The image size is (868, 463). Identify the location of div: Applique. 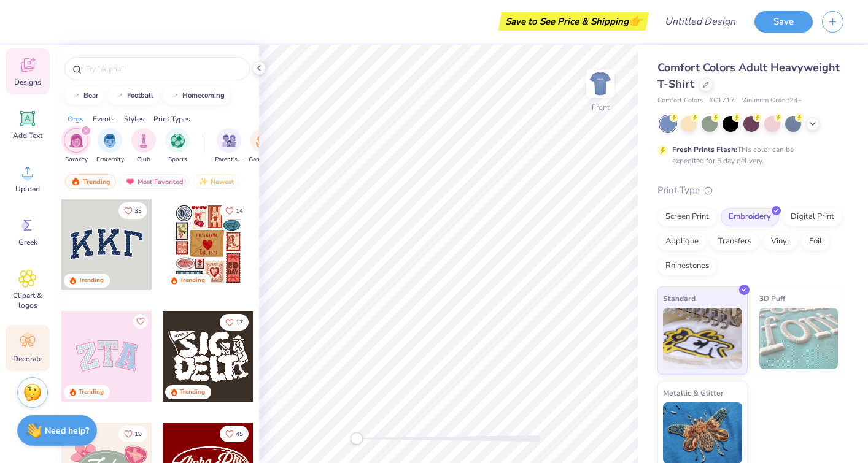
(682, 242).